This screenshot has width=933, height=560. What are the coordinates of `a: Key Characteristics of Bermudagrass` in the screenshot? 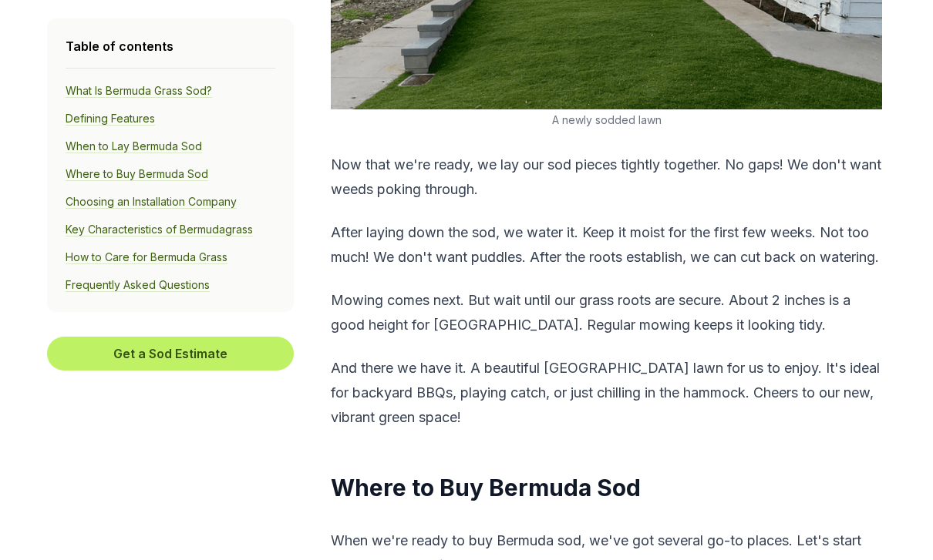 It's located at (158, 230).